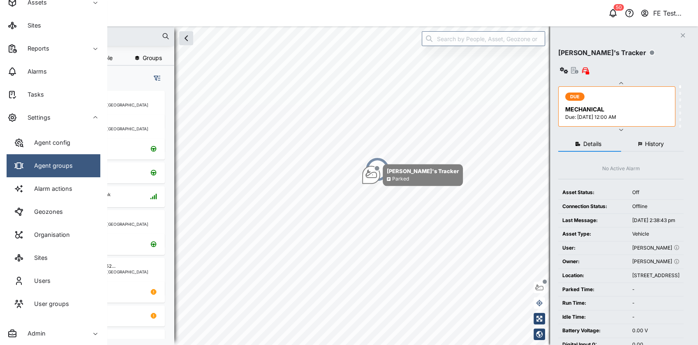 The width and height of the screenshot is (698, 345). What do you see at coordinates (594, 303) in the screenshot?
I see `div: Run Time:` at bounding box center [594, 303].